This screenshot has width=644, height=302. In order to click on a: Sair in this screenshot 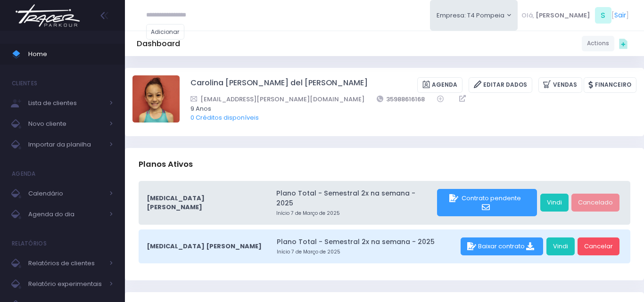, I will do `click(620, 15)`.